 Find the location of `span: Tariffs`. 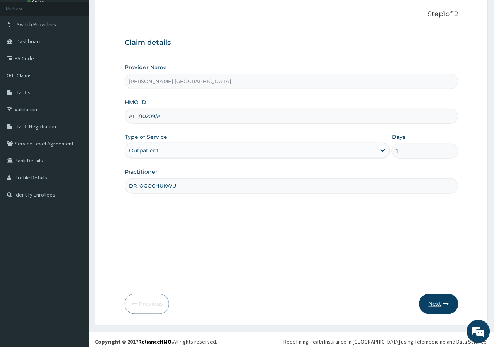

span: Tariffs is located at coordinates (24, 93).